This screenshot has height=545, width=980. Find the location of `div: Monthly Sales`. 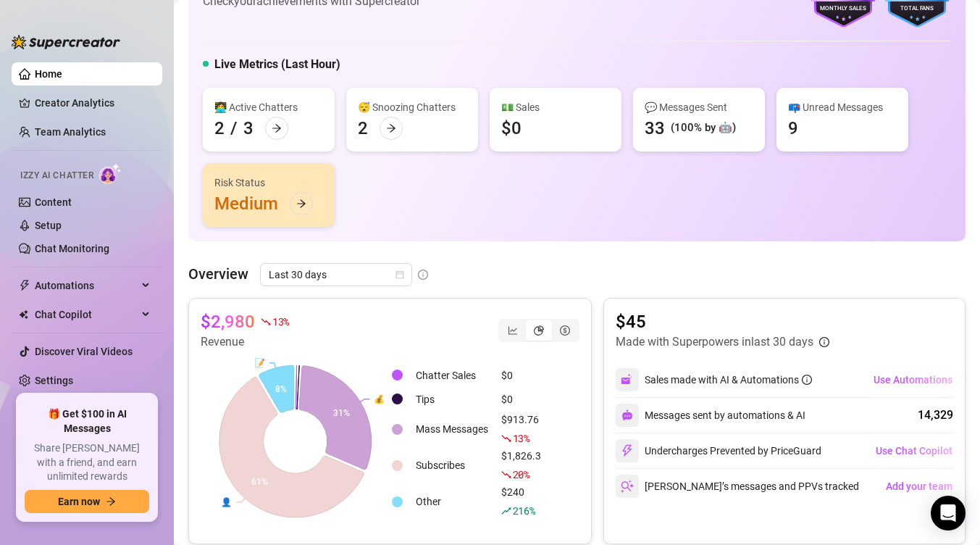

div: Monthly Sales is located at coordinates (843, 9).